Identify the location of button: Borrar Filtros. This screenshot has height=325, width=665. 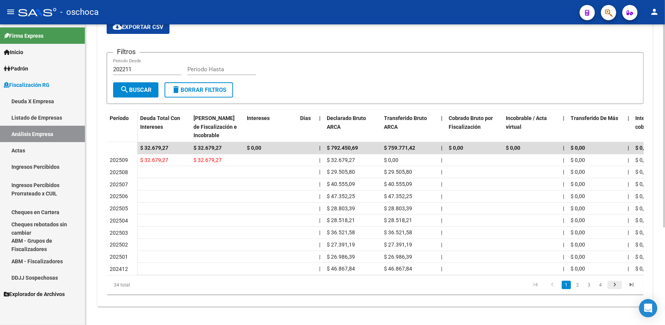
(199, 90).